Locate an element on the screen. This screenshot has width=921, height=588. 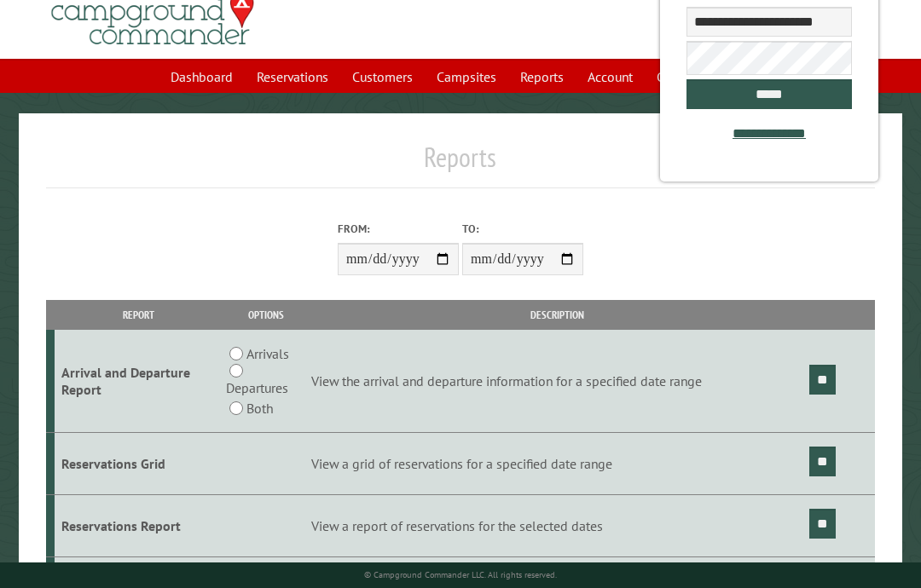
th: Options is located at coordinates (266, 314).